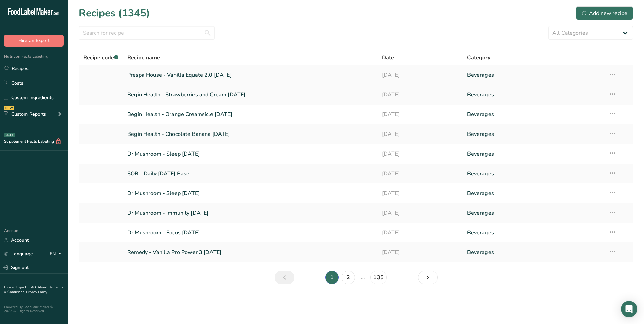 The height and width of the screenshot is (324, 644). I want to click on span: Date, so click(388, 58).